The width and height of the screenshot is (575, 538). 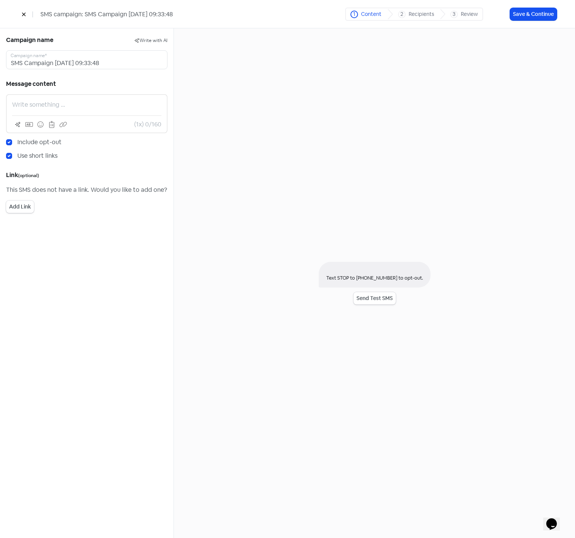 I want to click on span: 1, so click(x=354, y=14).